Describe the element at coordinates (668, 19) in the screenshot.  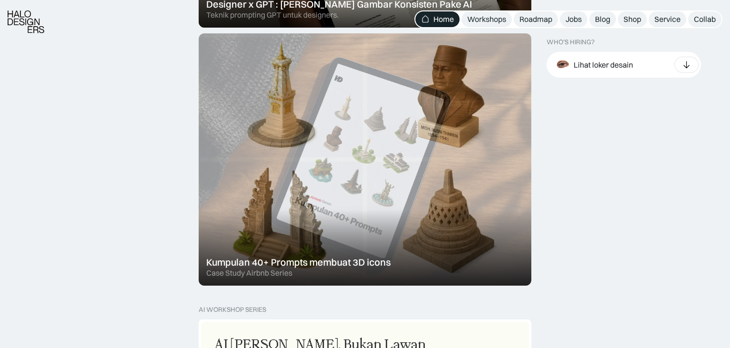
I see `div: Service` at that location.